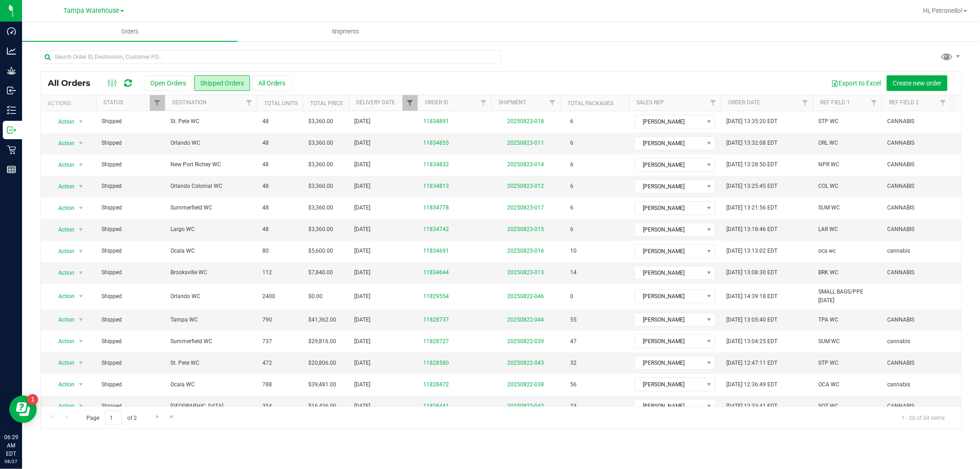  Describe the element at coordinates (270, 57) in the screenshot. I see `input: Search Order ID, Destination, Customer PO...` at that location.